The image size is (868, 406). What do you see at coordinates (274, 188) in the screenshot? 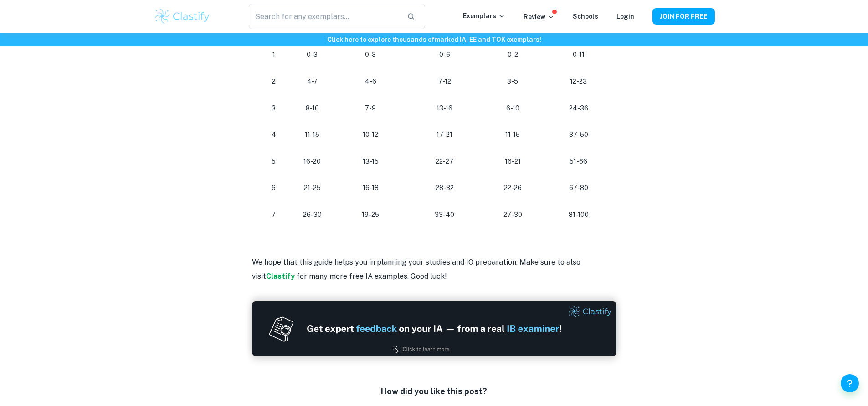
I see `p: 6` at bounding box center [274, 188].